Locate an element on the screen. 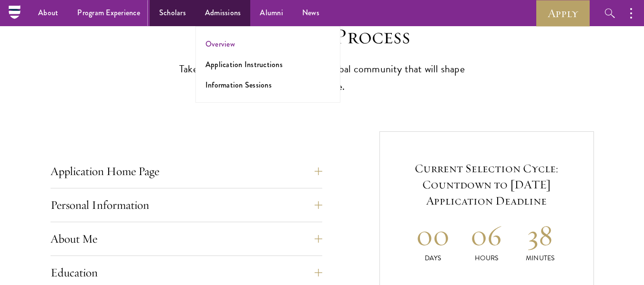 The width and height of the screenshot is (644, 285). a: Information Sessions is located at coordinates (238, 84).